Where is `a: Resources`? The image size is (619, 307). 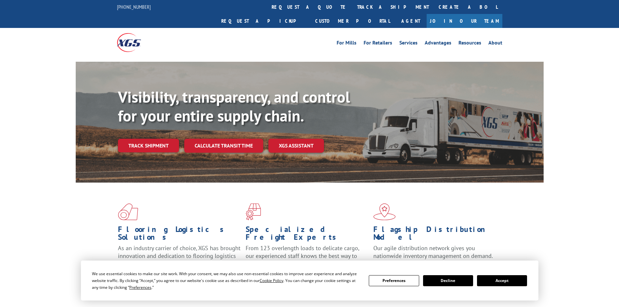
a: Resources is located at coordinates (470, 44).